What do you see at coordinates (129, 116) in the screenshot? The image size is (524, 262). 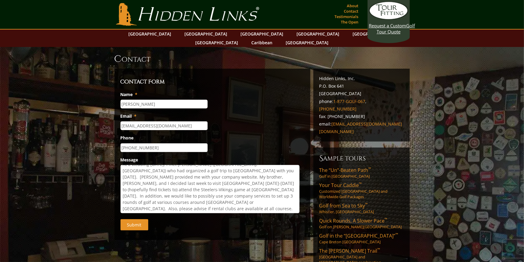 I see `label: Email` at bounding box center [129, 116].